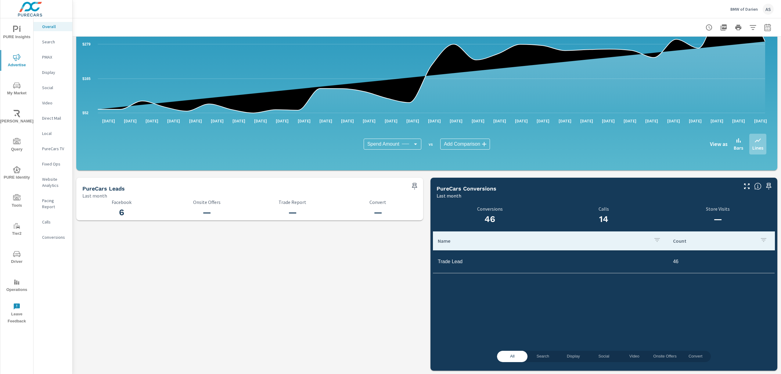 This screenshot has width=781, height=374. What do you see at coordinates (55, 204) in the screenshot?
I see `p: Pacing Report` at bounding box center [55, 204].